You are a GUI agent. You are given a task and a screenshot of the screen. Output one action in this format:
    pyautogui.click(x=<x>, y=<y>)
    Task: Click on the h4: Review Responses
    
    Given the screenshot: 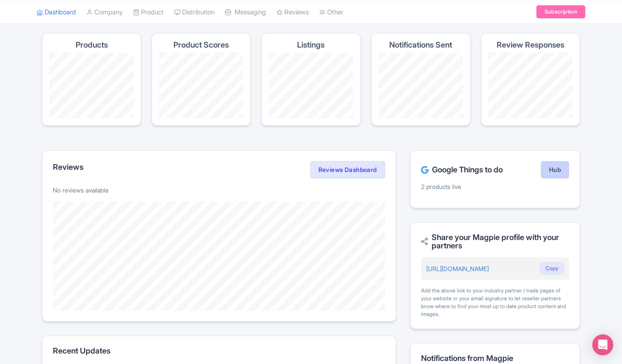 What is the action you would take?
    pyautogui.click(x=531, y=45)
    